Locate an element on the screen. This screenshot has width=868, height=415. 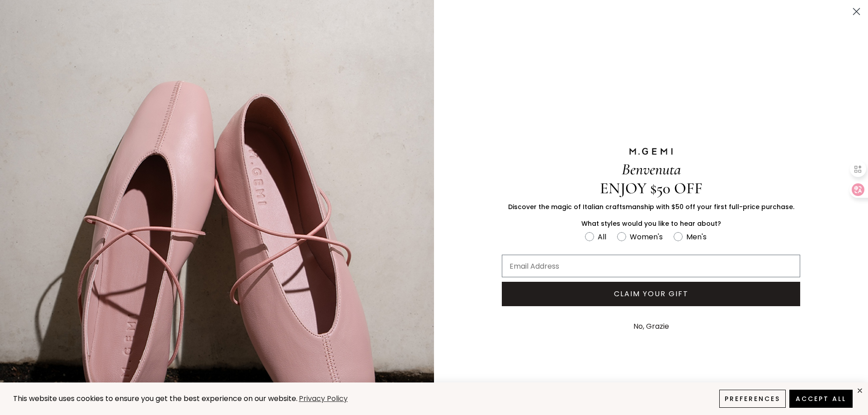
span: ENJOY $50 OFF is located at coordinates (651, 188).